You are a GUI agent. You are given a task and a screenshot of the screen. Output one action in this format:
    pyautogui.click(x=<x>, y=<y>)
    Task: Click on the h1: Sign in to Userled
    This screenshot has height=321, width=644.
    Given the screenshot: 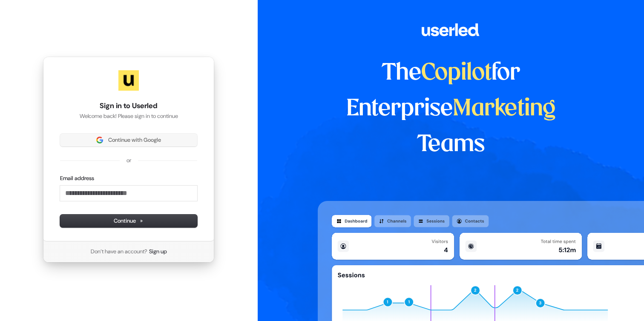 What is the action you would take?
    pyautogui.click(x=129, y=106)
    